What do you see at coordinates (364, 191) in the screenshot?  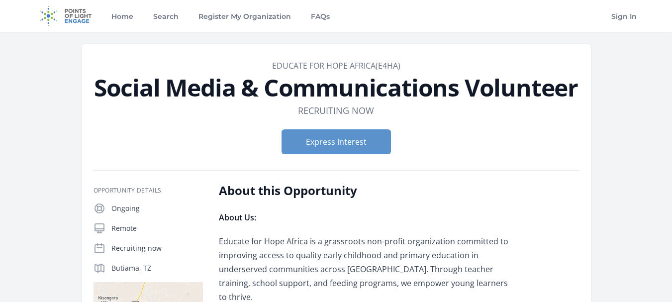 I see `h2: About this Opportunity` at bounding box center [364, 191].